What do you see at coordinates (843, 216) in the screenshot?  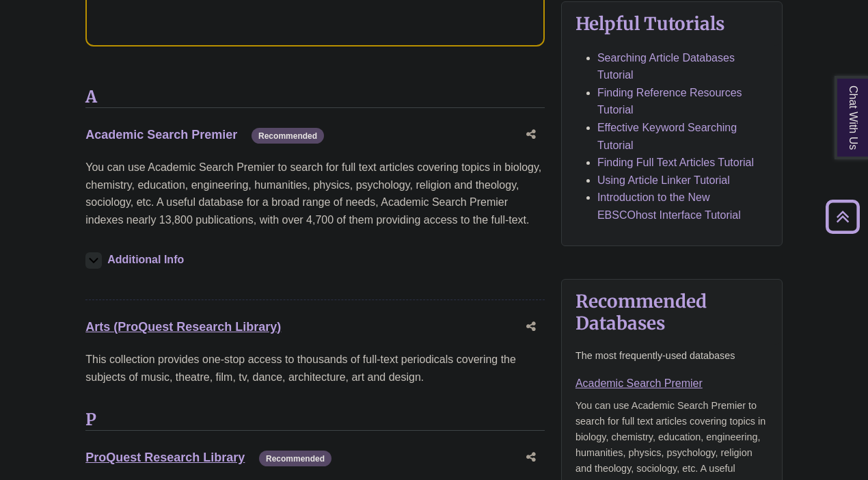 I see `a: Back to Top` at bounding box center [843, 216].